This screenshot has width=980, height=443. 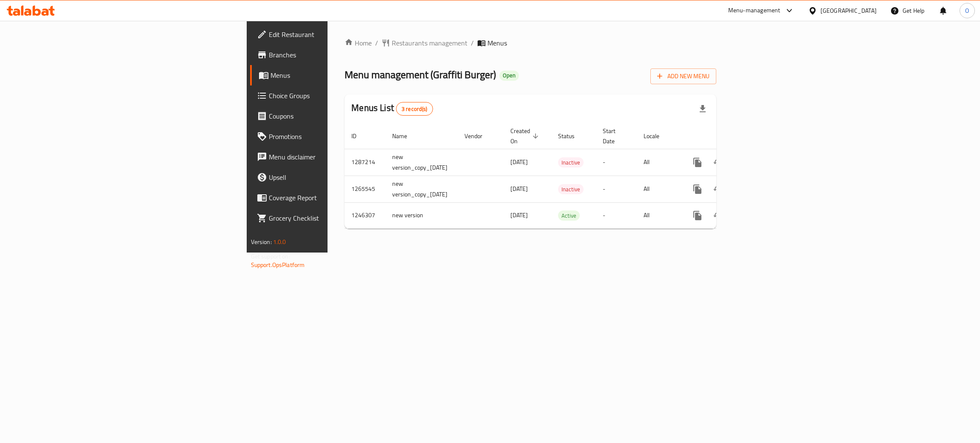 I want to click on div: Export file, so click(x=702, y=109).